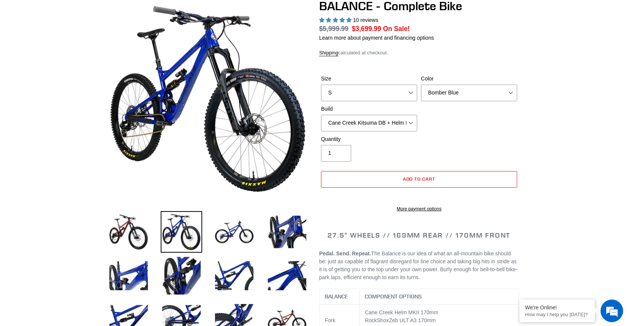 The width and height of the screenshot is (627, 326). Describe the element at coordinates (558, 307) in the screenshot. I see `div: We're Online!` at that location.